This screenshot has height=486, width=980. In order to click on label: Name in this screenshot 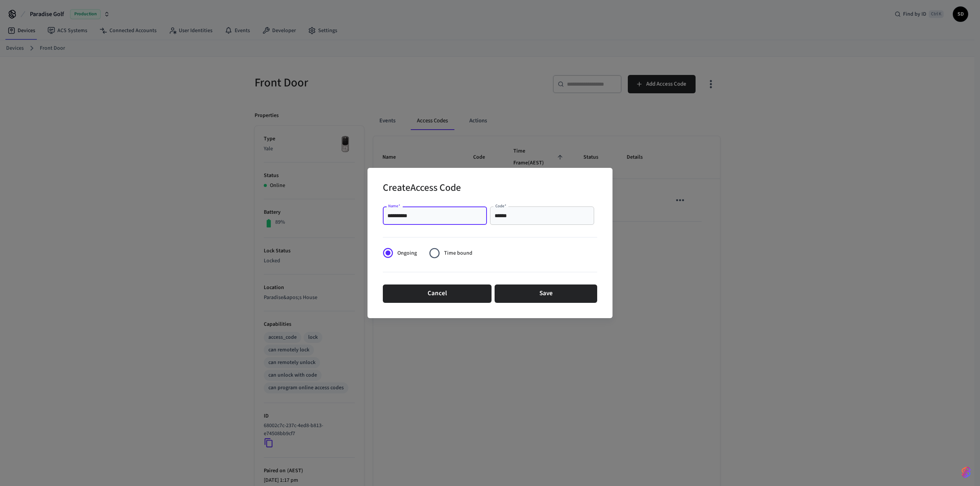, I will do `click(395, 205)`.